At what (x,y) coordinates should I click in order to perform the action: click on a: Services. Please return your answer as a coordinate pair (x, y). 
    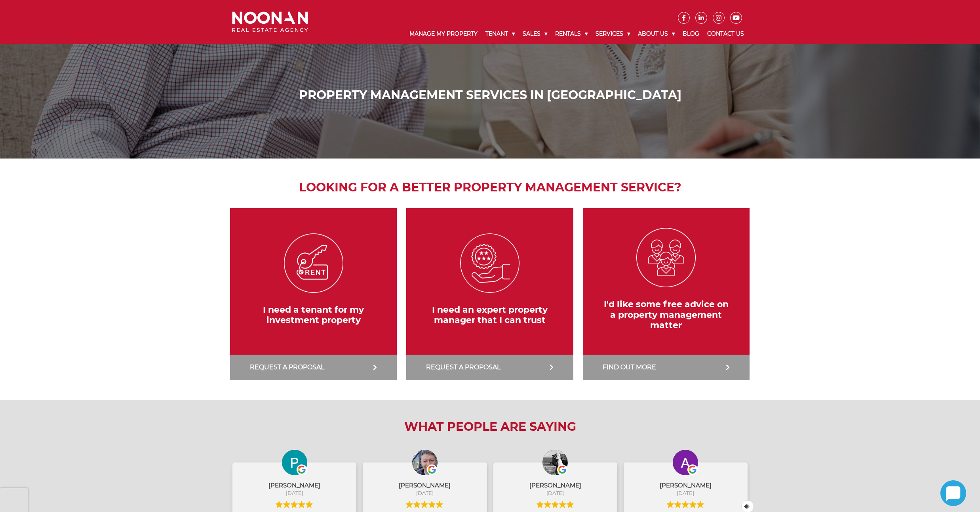
    Looking at the image, I should click on (613, 34).